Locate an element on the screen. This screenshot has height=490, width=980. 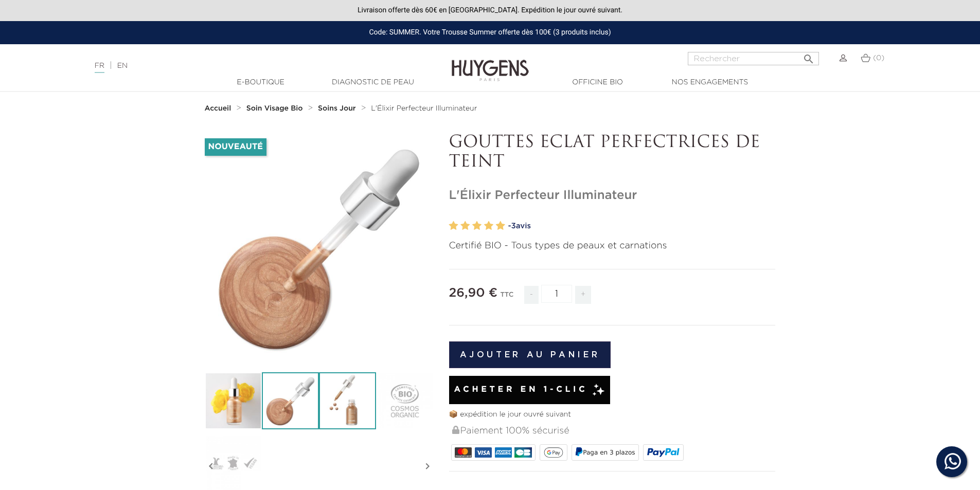
a: -3avis is located at coordinates (642, 227).